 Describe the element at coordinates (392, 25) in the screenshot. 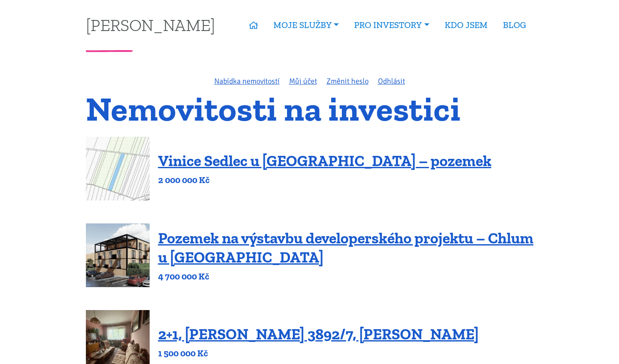

I see `a: PRO INVESTORY` at that location.